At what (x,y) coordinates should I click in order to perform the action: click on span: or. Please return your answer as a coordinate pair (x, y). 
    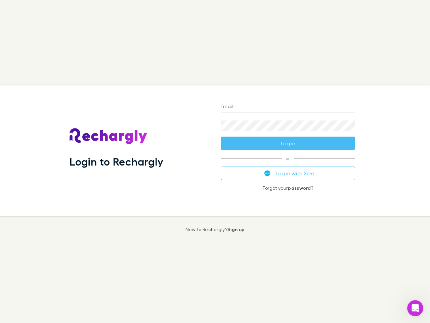
    Looking at the image, I should click on (288, 158).